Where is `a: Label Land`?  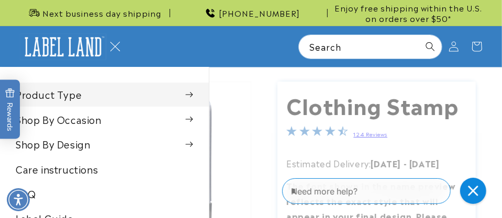
a: Label Land is located at coordinates (63, 47).